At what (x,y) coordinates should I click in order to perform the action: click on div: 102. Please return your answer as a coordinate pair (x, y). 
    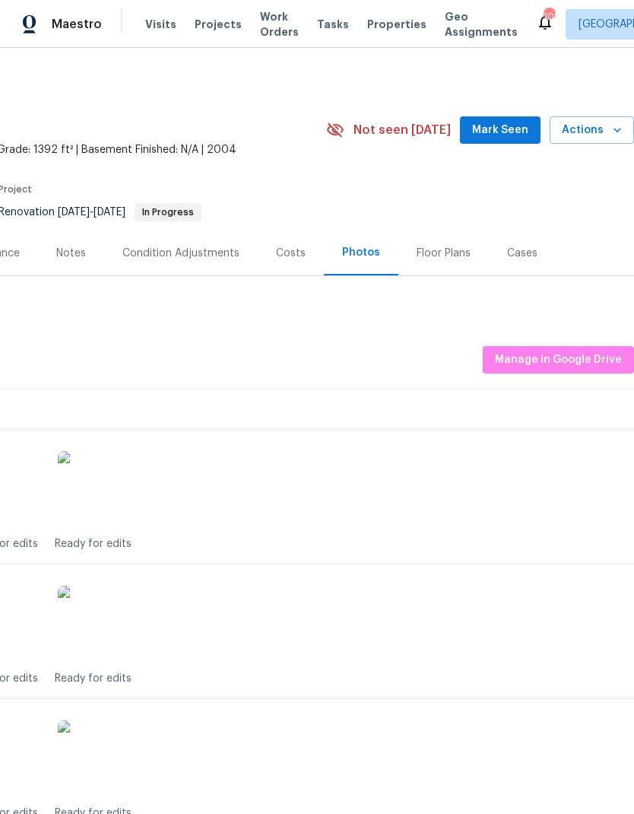
    Looking at the image, I should click on (549, 17).